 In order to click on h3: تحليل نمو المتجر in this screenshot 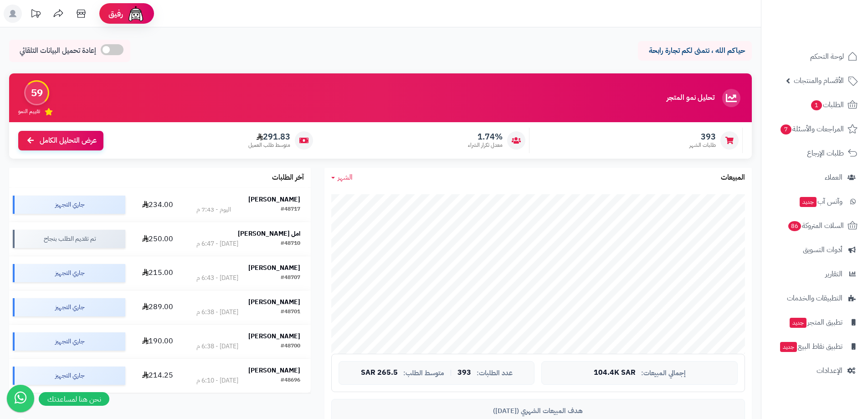, I will do `click(691, 98)`.